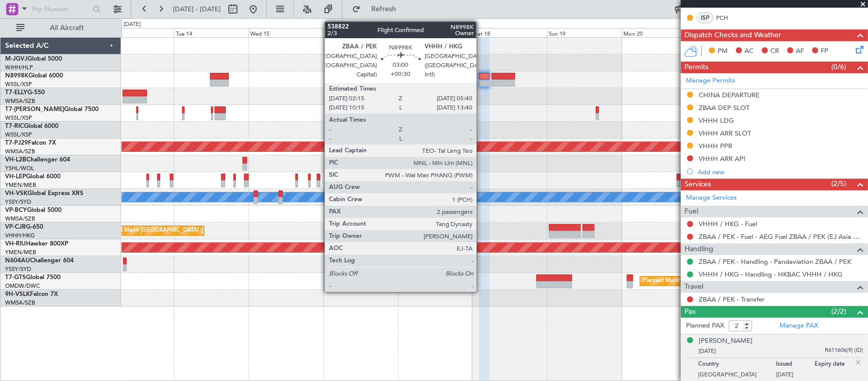  Describe the element at coordinates (17, 294) in the screenshot. I see `span: 9H-VSLK` at that location.